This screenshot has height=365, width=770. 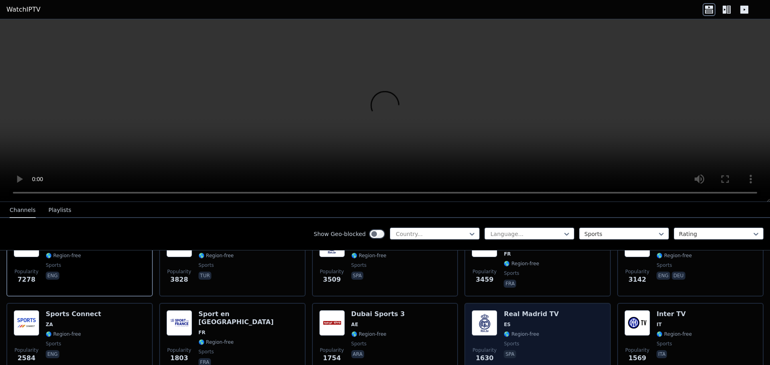 I want to click on button: Playlists, so click(x=60, y=211).